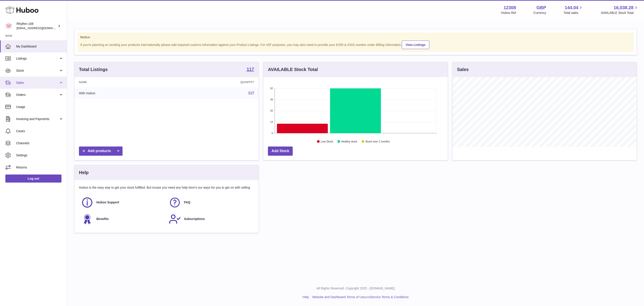  I want to click on span: Orders, so click(37, 95).